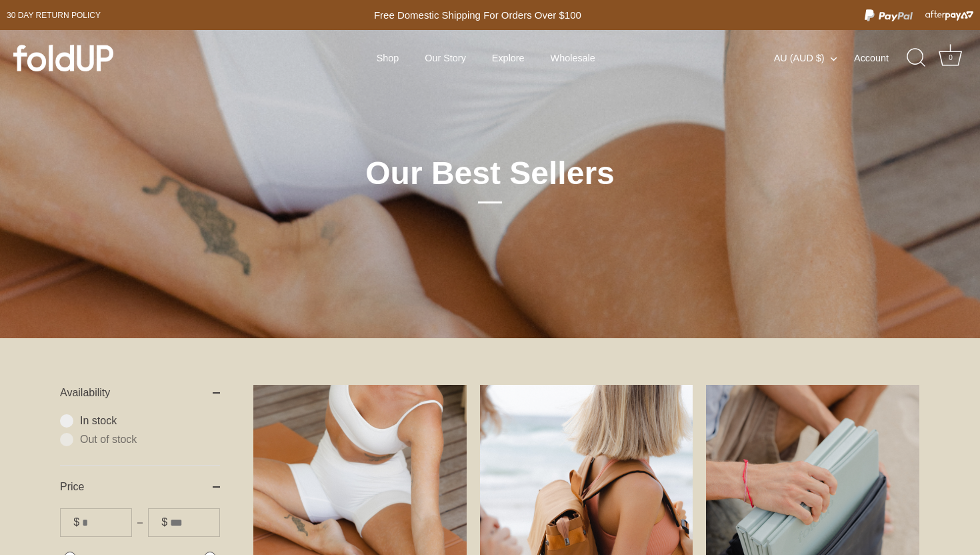  Describe the element at coordinates (951, 58) in the screenshot. I see `div: 0` at that location.